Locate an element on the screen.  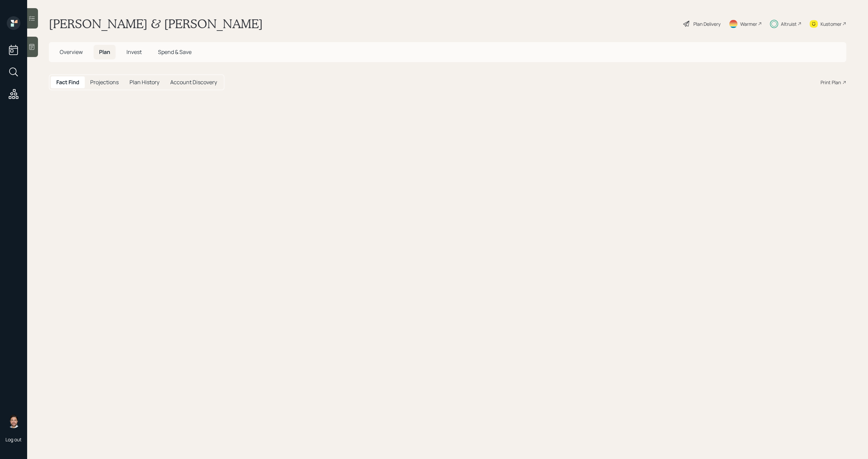
h5: Projections is located at coordinates (104, 82).